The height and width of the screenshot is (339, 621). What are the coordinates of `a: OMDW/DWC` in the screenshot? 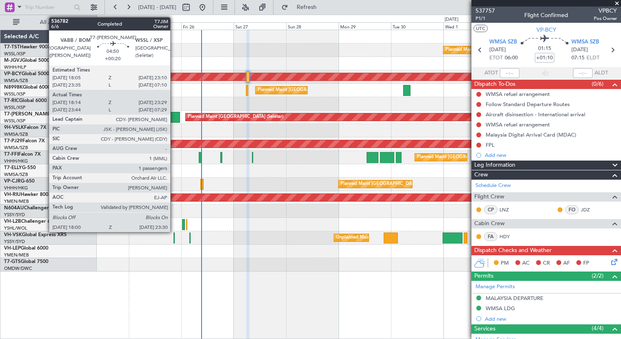 It's located at (18, 268).